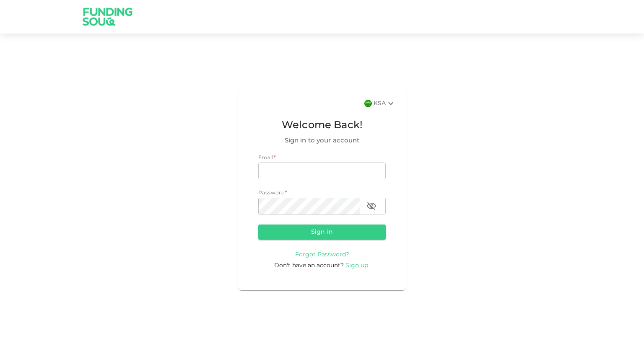 The image size is (644, 346). What do you see at coordinates (385, 104) in the screenshot?
I see `div: KSA` at bounding box center [385, 104].